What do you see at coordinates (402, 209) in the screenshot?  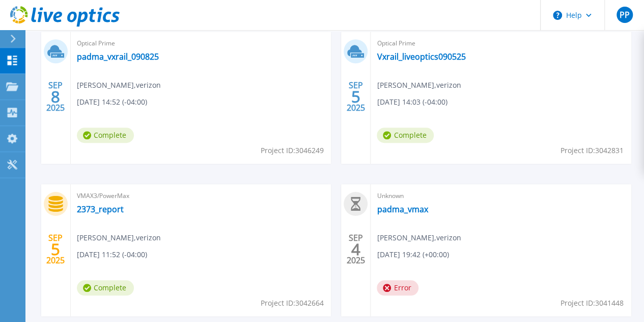 I see `a: padma_vmax` at bounding box center [402, 209].